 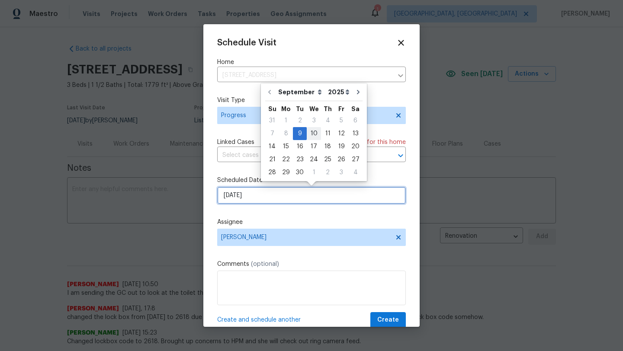 What do you see at coordinates (312, 264) in the screenshot?
I see `label: Comments` at bounding box center [312, 264].